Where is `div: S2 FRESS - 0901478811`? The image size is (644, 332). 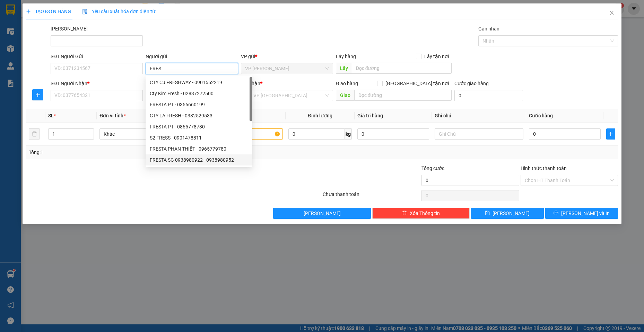
div: S2 FRESS - 0901478811 is located at coordinates (199, 138).